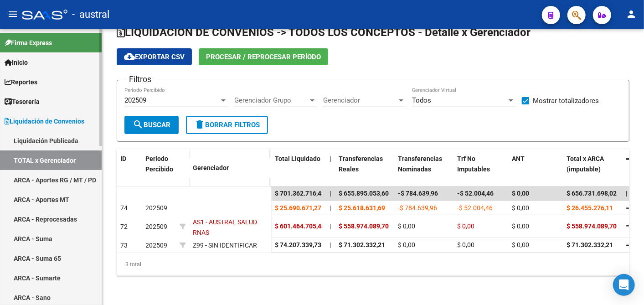 Image resolution: width=644 pixels, height=305 pixels. Describe the element at coordinates (91, 15) in the screenshot. I see `span: - austral` at that location.